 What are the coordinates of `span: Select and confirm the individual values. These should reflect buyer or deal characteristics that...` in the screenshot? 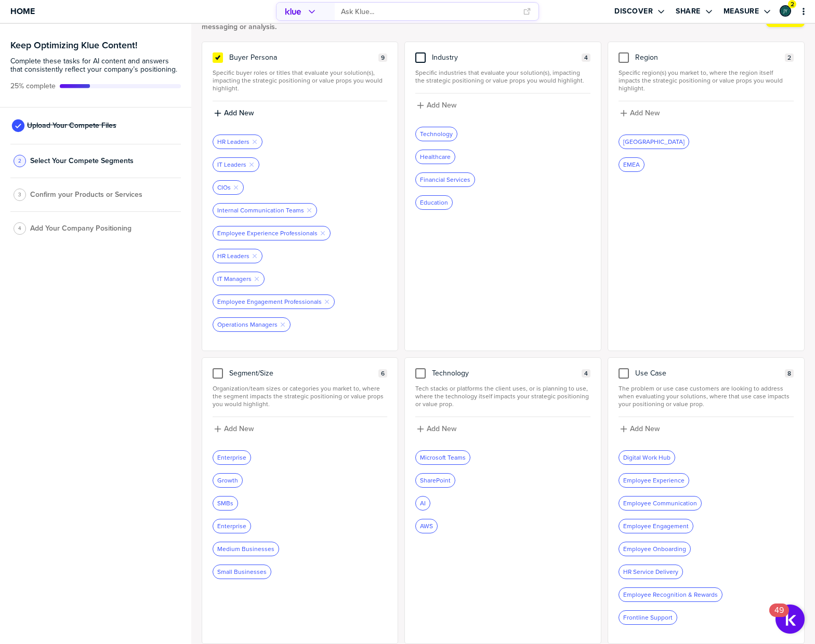 It's located at (455, 23).